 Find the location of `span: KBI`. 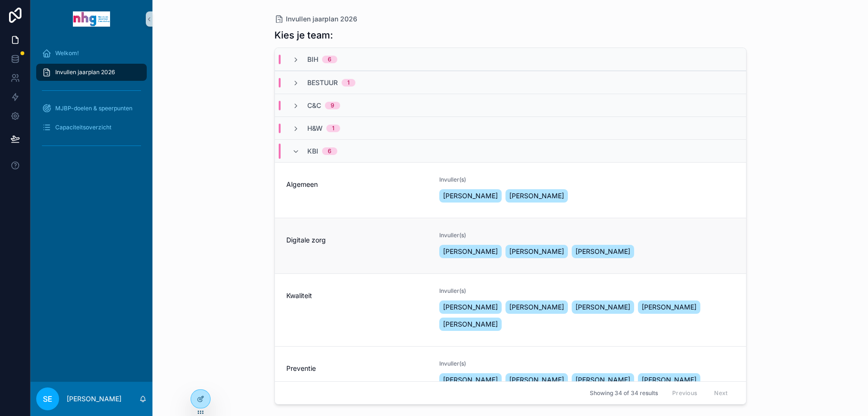

span: KBI is located at coordinates (312, 151).